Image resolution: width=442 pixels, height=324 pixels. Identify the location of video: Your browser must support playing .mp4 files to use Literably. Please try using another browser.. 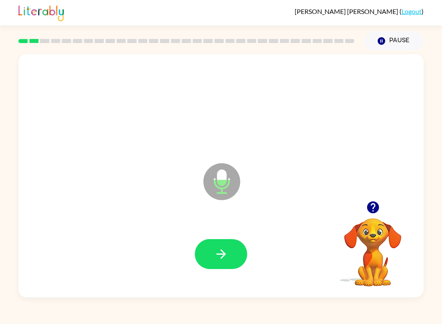
(373, 246).